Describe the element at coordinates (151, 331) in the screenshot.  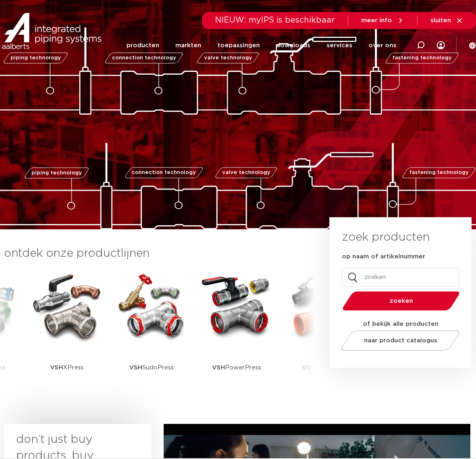
I see `a: VSHSudoPress` at that location.